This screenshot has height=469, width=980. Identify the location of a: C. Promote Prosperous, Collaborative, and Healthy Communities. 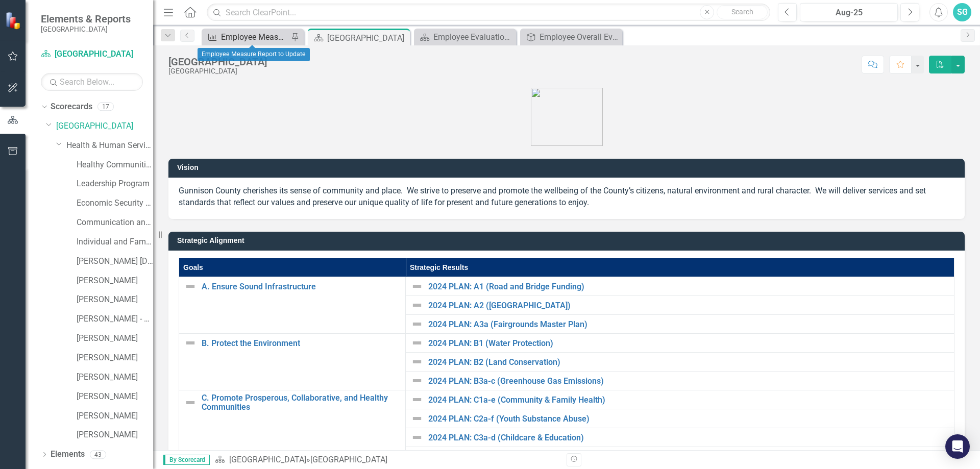
(301, 402).